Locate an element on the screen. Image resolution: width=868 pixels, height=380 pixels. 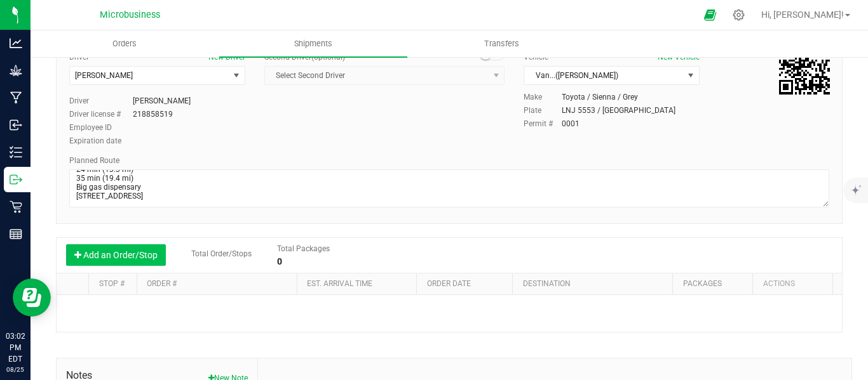
th: Actions is located at coordinates (792, 284).